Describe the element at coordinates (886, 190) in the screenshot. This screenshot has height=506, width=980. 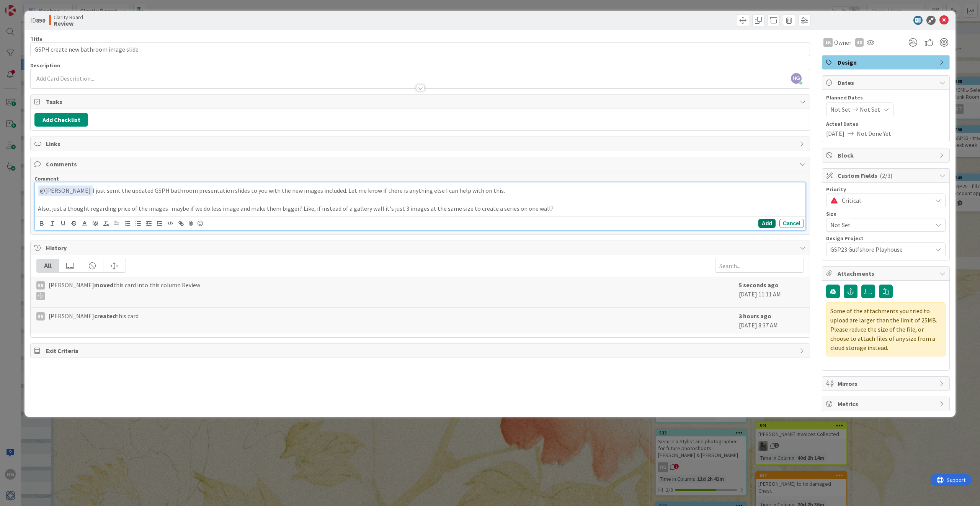
I see `div: Priority` at that location.